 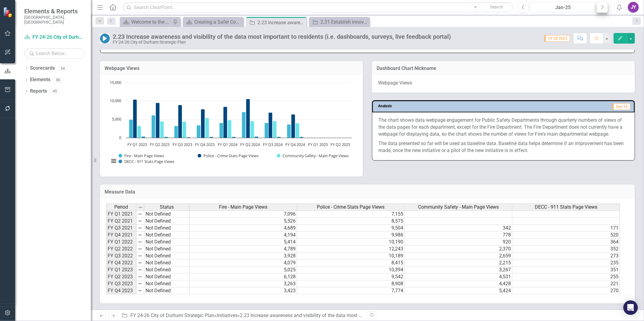 What do you see at coordinates (302, 138) in the screenshot?
I see `path: FY Q4 2024, 249. DECC - 911 Stats Page Views.` at bounding box center [302, 138].